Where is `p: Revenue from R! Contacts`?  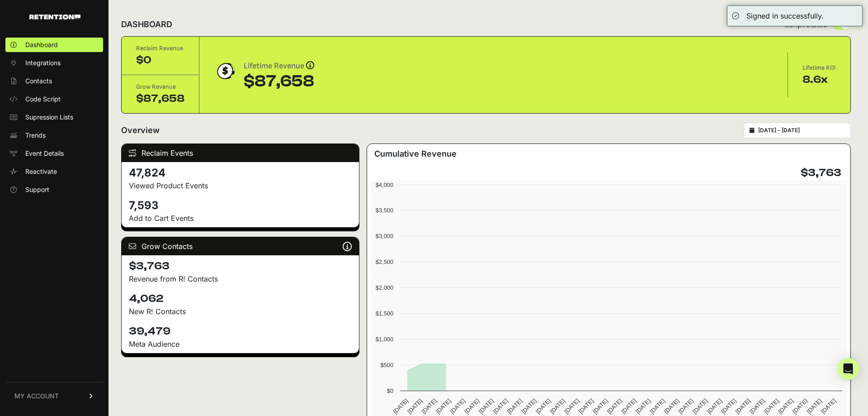
p: Revenue from R! Contacts is located at coordinates (240, 279).